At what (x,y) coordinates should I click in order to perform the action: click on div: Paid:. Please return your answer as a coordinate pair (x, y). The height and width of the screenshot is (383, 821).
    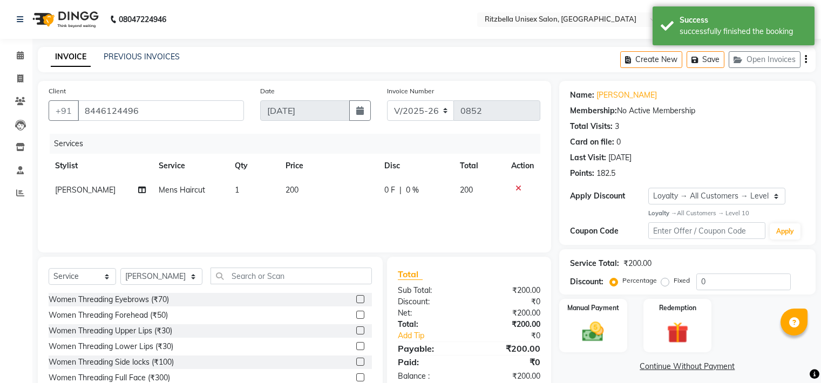
    Looking at the image, I should click on (429, 362).